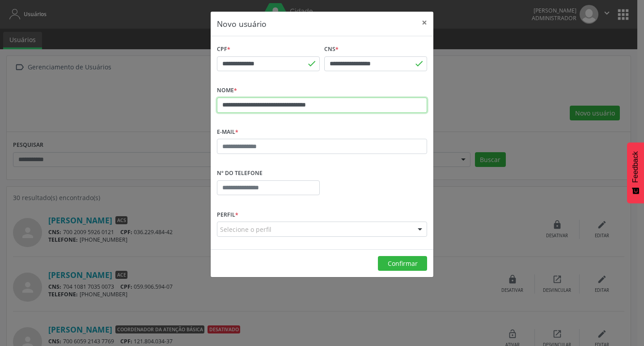 This screenshot has height=346, width=644. What do you see at coordinates (331, 49) in the screenshot?
I see `label: CNS` at bounding box center [331, 49].